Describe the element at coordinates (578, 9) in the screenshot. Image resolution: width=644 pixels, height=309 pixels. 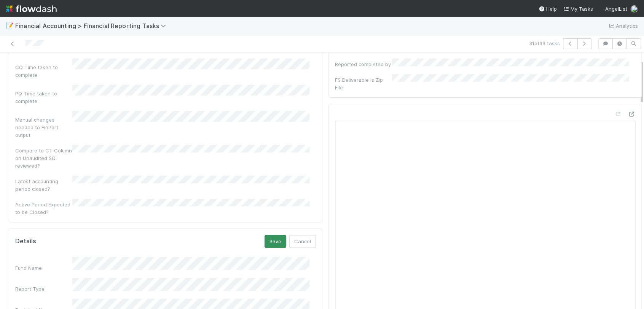
I see `span: My Tasks` at that location.